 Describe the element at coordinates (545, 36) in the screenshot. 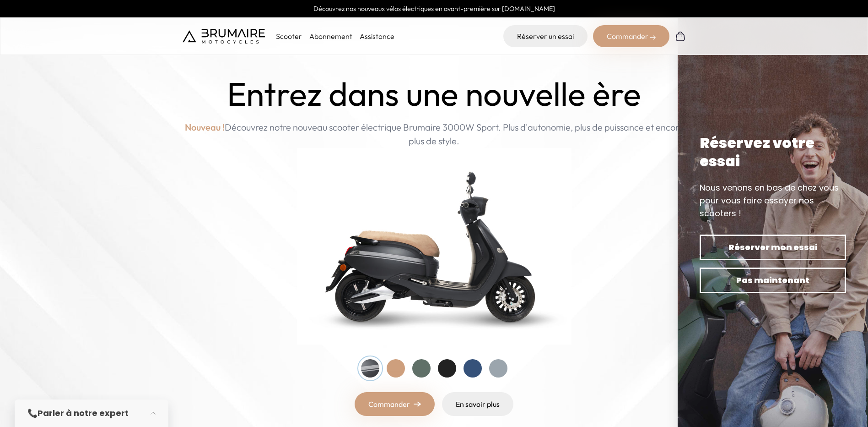

I see `a: Réserver un essai` at that location.